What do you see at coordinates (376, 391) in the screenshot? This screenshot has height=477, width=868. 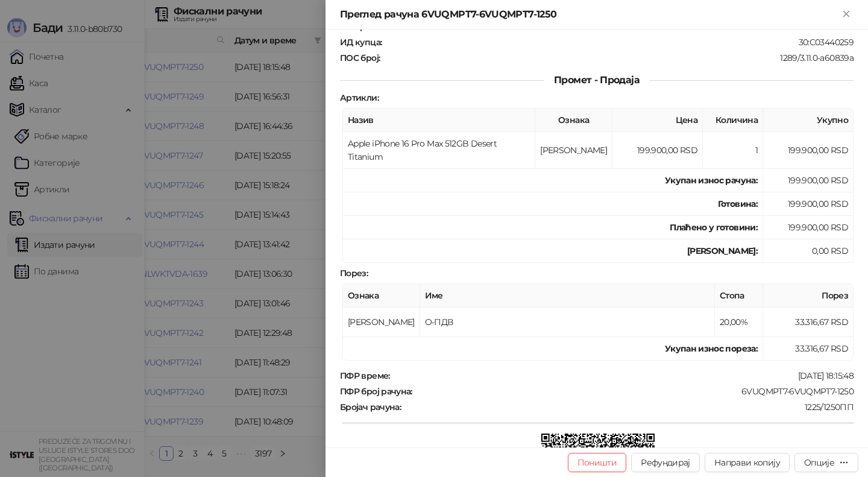 I see `strong: ПФР број рачуна :` at bounding box center [376, 391].